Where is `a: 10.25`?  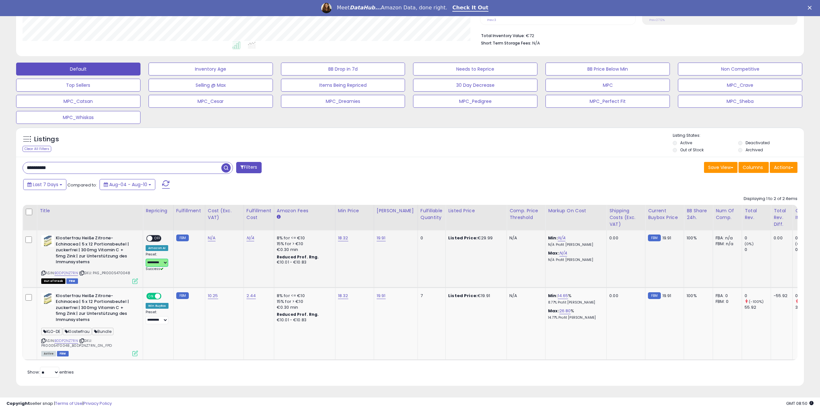 a: 10.25 is located at coordinates (213, 295).